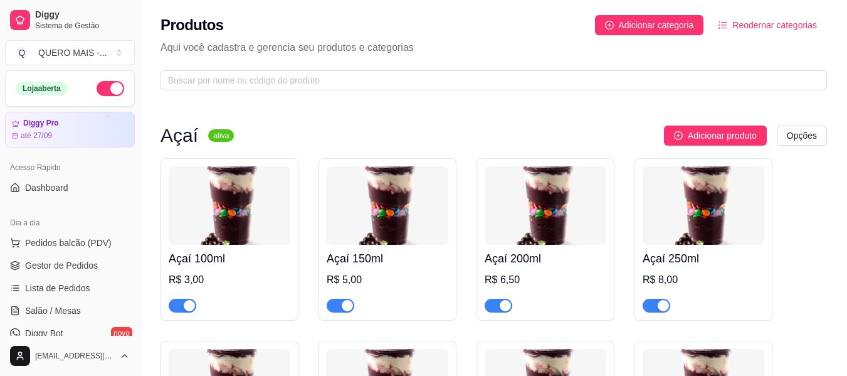  I want to click on span: ordered-list, so click(723, 25).